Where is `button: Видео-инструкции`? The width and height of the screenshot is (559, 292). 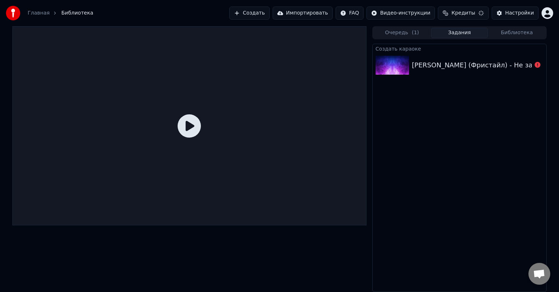 button: Видео-инструкции is located at coordinates (401, 13).